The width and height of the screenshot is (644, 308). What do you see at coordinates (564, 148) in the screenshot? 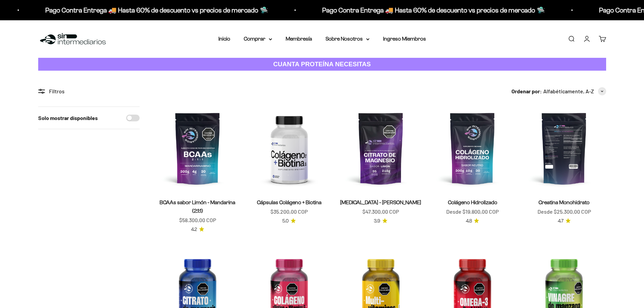
I see `img: Creatina Monohidrato` at bounding box center [564, 148].